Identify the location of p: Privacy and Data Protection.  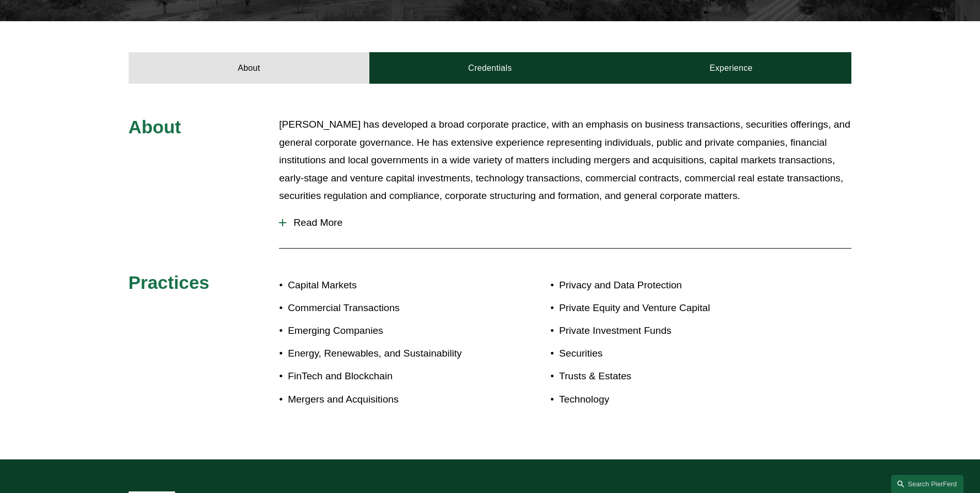
(675, 285).